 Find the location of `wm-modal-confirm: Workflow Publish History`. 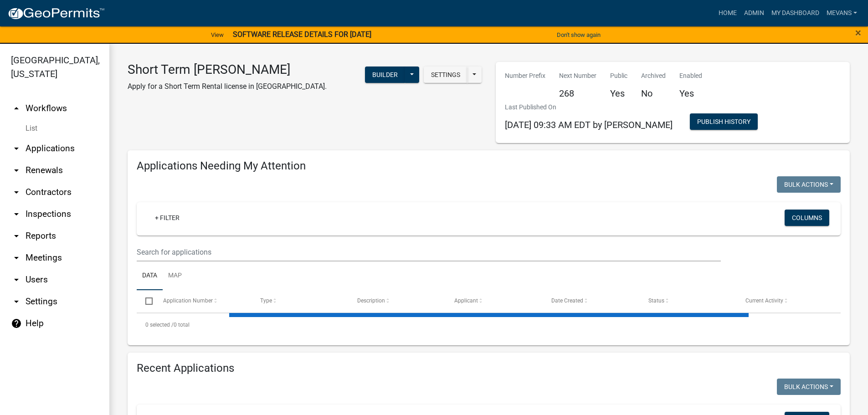

wm-modal-confirm: Workflow Publish History is located at coordinates (723, 122).